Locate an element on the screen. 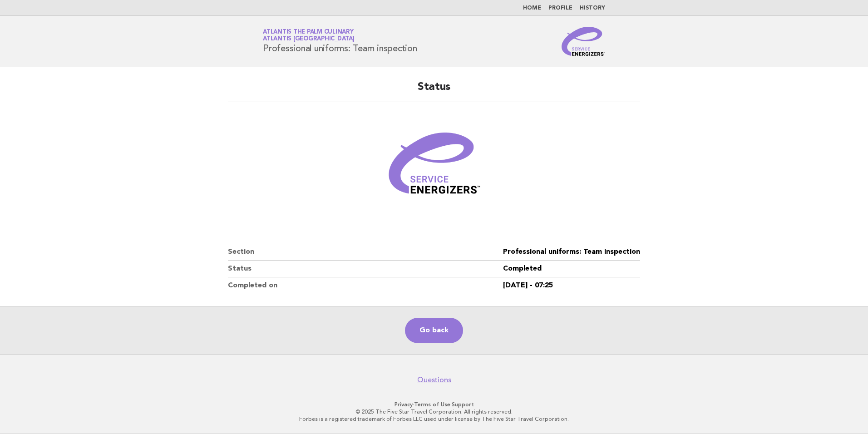 This screenshot has width=868, height=434. a: Home is located at coordinates (532, 8).